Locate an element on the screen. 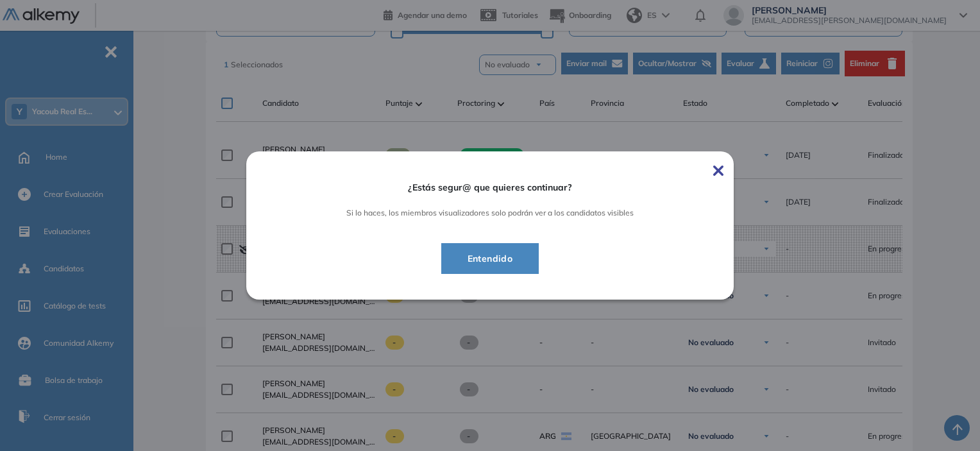 The height and width of the screenshot is (451, 980). span: ¿Estás segur@ que quieres continuar? is located at coordinates (490, 187).